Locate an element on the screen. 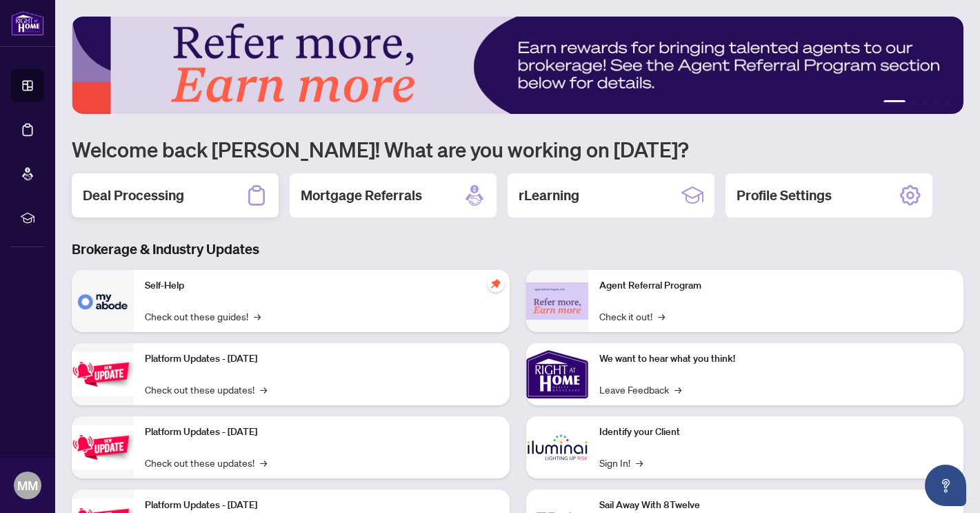  a: Leave Feedback→ is located at coordinates (640, 389).